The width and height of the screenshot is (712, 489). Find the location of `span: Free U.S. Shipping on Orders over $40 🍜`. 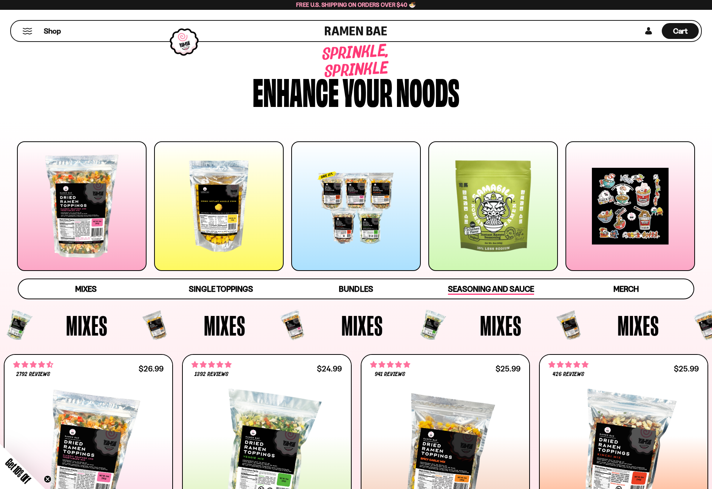

span: Free U.S. Shipping on Orders over $40 🍜 is located at coordinates (356, 5).